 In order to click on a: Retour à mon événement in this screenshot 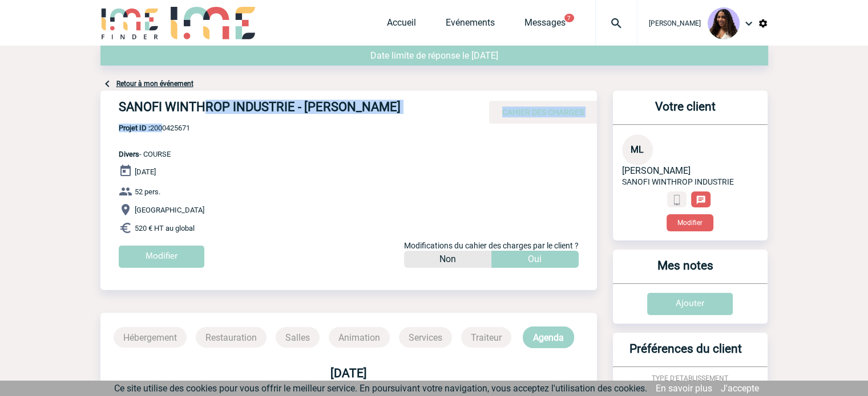, I will do `click(154, 84)`.